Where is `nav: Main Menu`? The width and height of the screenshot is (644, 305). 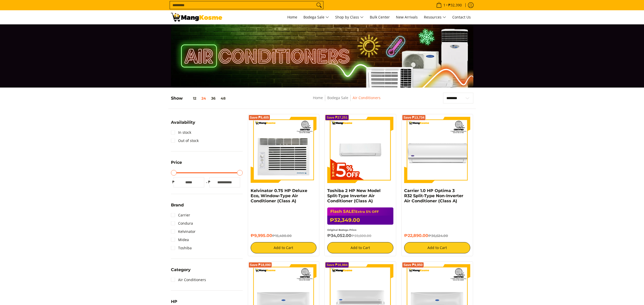
nav: Main Menu is located at coordinates (350, 17).